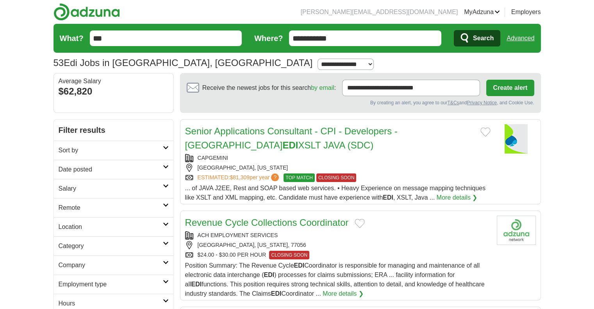 This screenshot has height=309, width=594. Describe the element at coordinates (477, 38) in the screenshot. I see `button: Search` at that location.